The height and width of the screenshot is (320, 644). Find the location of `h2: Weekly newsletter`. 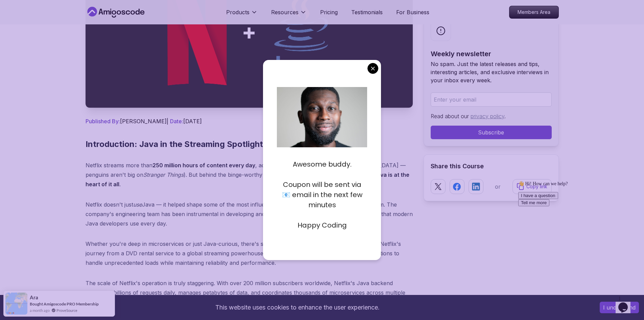

h2: Weekly newsletter is located at coordinates (491, 54).